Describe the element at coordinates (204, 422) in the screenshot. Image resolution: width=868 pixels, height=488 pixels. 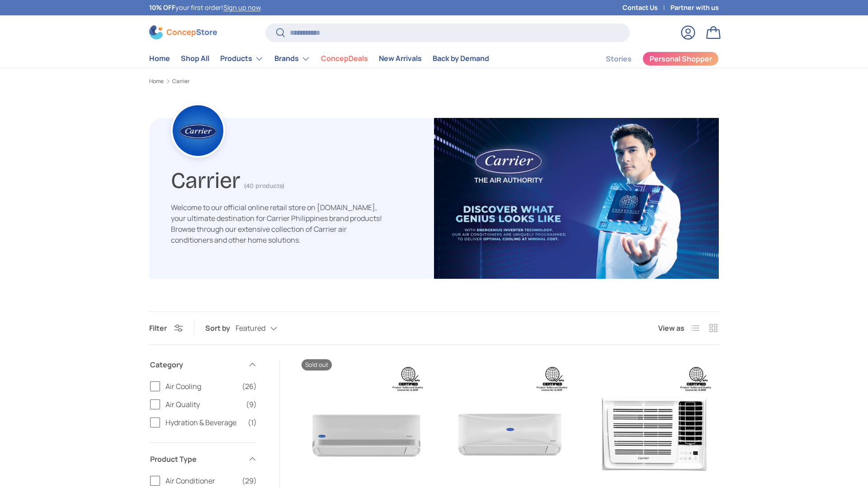
I see `span: Hydration & Beverage` at that location.